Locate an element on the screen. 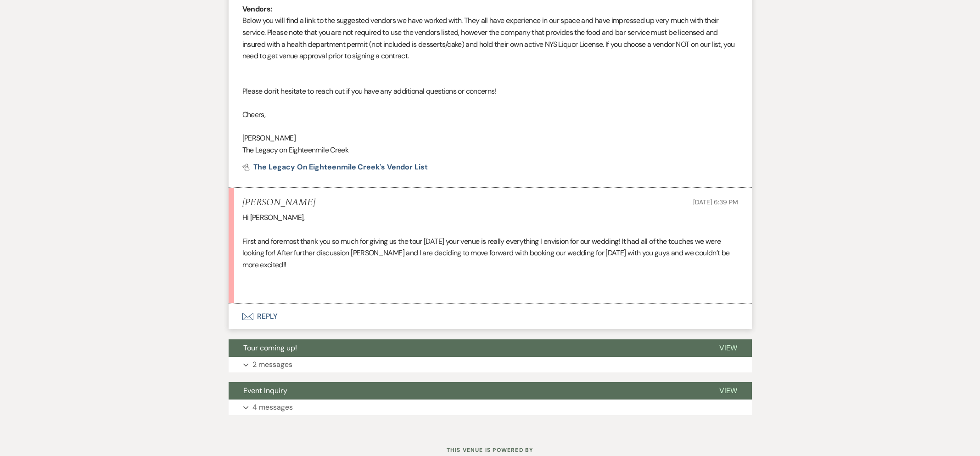 Image resolution: width=980 pixels, height=456 pixels. p: Please don't hesitate to reach out if you have any additional questions or concerns! is located at coordinates (490, 91).